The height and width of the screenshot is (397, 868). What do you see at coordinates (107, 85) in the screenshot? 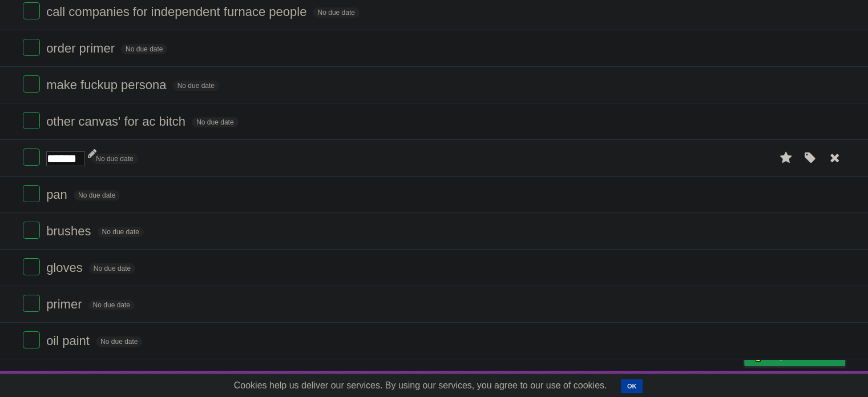
I see `span: make fuckup persona` at bounding box center [107, 85].